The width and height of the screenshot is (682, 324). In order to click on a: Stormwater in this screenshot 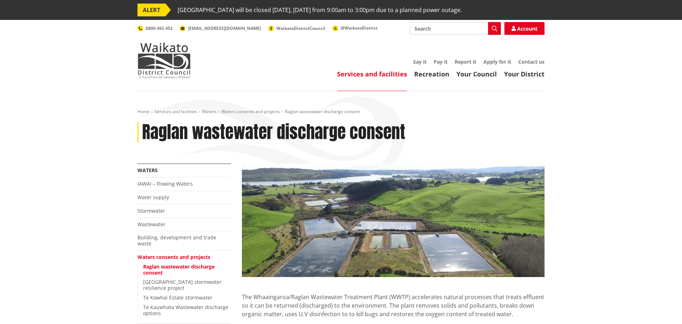, I will do `click(151, 210)`.